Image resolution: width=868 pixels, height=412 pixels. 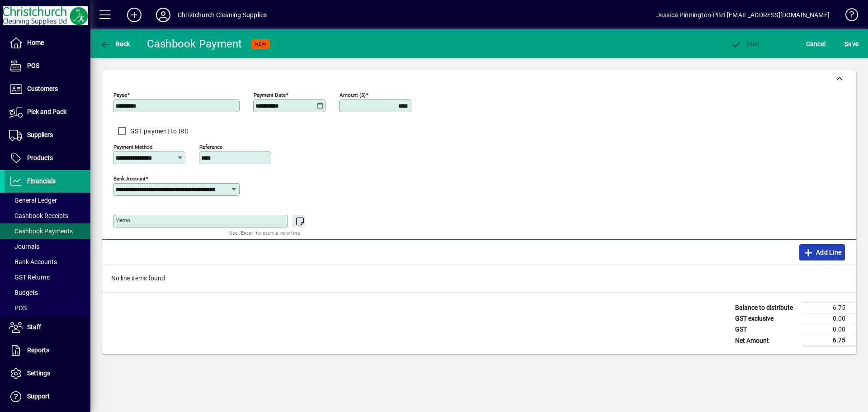 I want to click on span: Journals, so click(x=24, y=246).